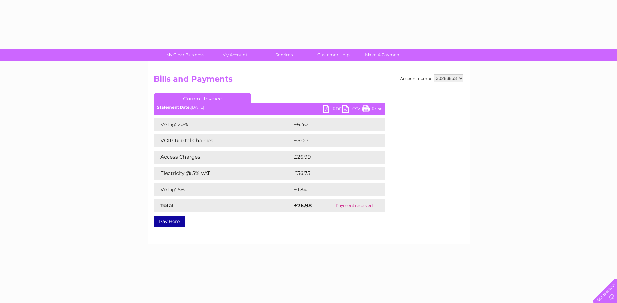 Image resolution: width=617 pixels, height=303 pixels. I want to click on td: £5.00, so click(331, 141).